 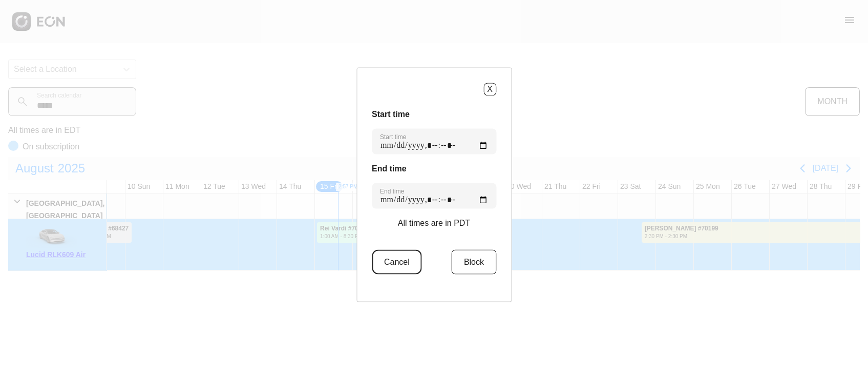 What do you see at coordinates (434, 223) in the screenshot?
I see `p: All times are in PDT` at bounding box center [434, 223].